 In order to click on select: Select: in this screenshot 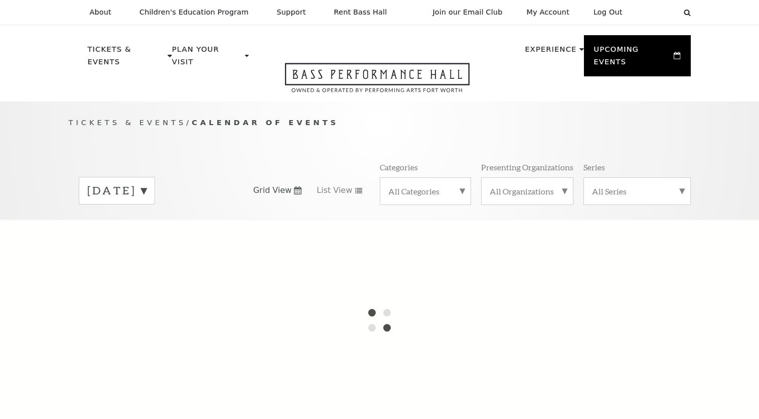, I will do `click(657, 12)`.